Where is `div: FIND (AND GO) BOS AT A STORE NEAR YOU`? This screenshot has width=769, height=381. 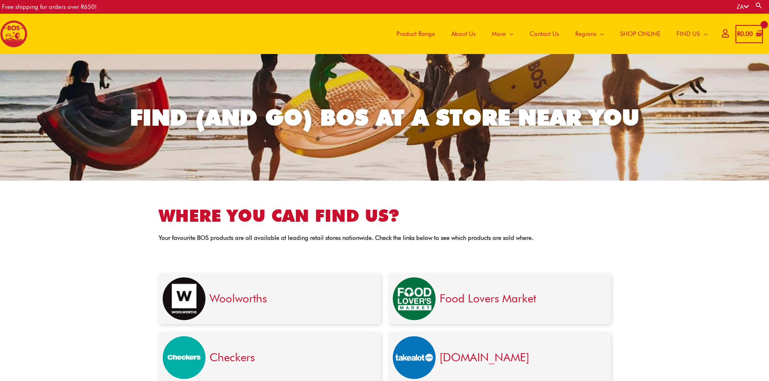 div: FIND (AND GO) BOS AT A STORE NEAR YOU is located at coordinates (384, 117).